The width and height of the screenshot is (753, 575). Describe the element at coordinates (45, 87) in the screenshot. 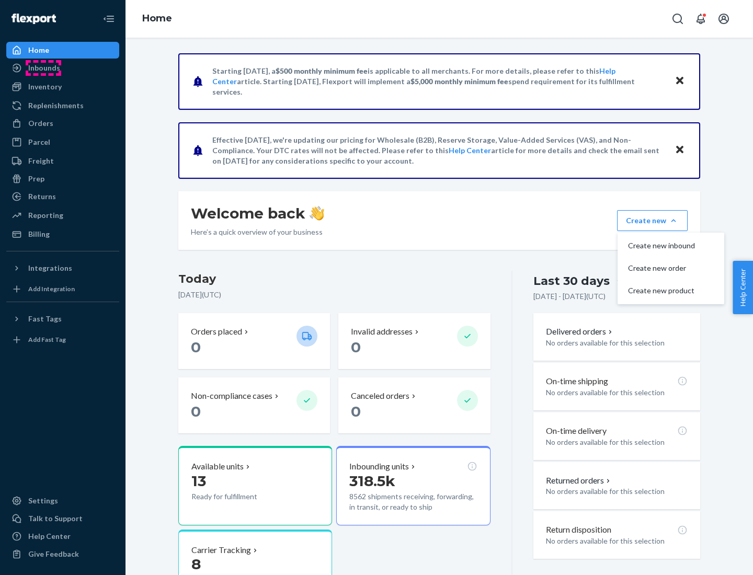

I see `div: Inventory` at that location.